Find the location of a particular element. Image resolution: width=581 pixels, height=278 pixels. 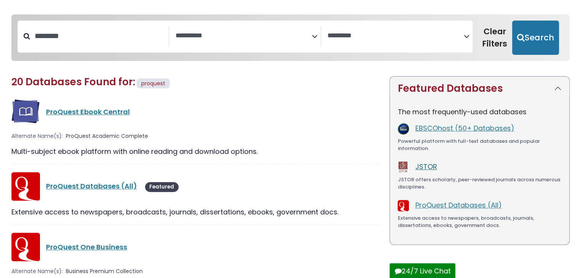

div: Powerful platform with full-text databases and popular information. is located at coordinates (480, 145).